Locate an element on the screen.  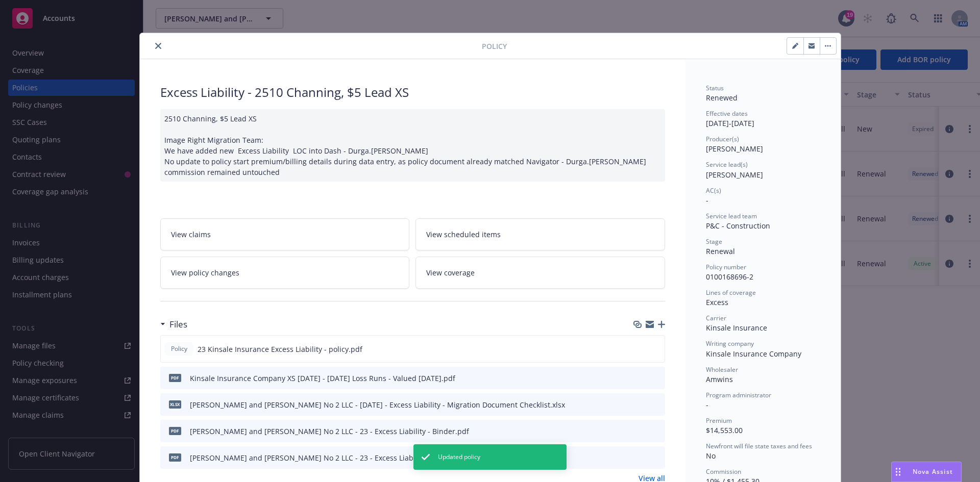
span: Nova Assist is located at coordinates (932, 471).